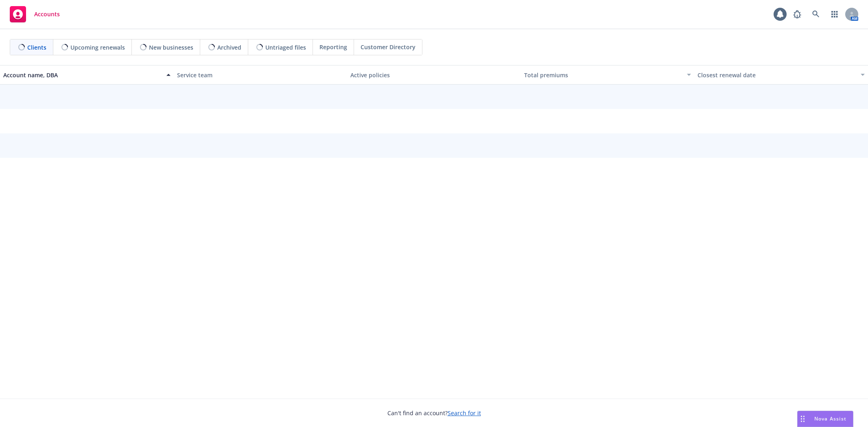 This screenshot has height=427, width=868. What do you see at coordinates (815, 14) in the screenshot?
I see `a: Search` at bounding box center [815, 14].